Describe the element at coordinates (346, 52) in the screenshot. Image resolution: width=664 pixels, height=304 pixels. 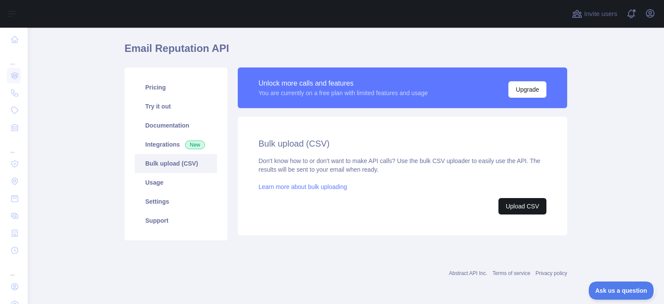
I see `h1: Email Reputation API` at that location.